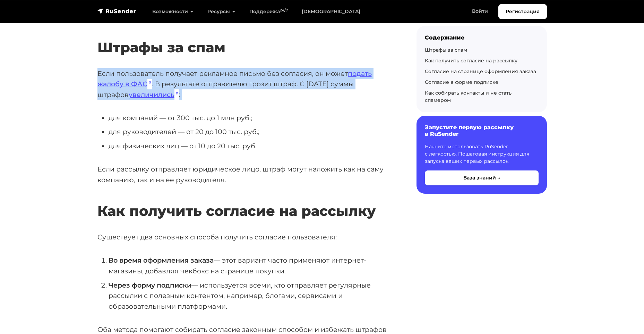  I want to click on li: для компаний — от 300 тыс. до 1 млн руб.;, so click(252, 118).